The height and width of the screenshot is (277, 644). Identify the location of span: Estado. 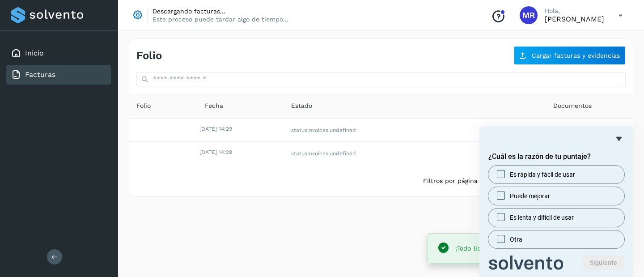
(301, 106).